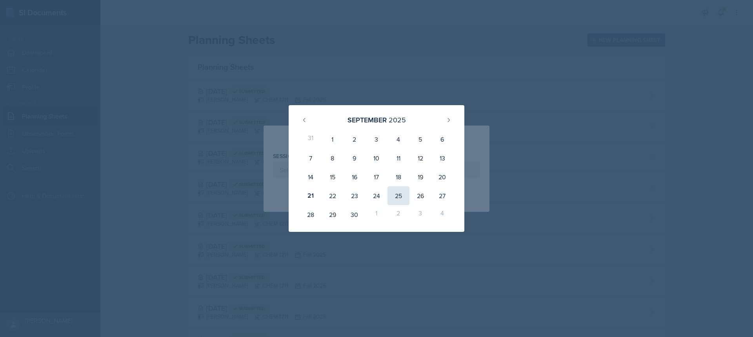 This screenshot has height=337, width=753. Describe the element at coordinates (398, 158) in the screenshot. I see `div: 11` at that location.